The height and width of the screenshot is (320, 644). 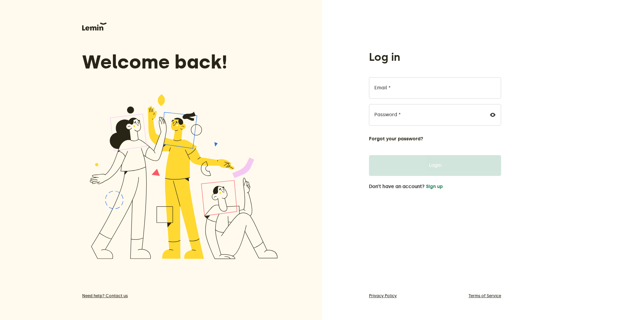 I want to click on h3: Welcome back!, so click(x=184, y=62).